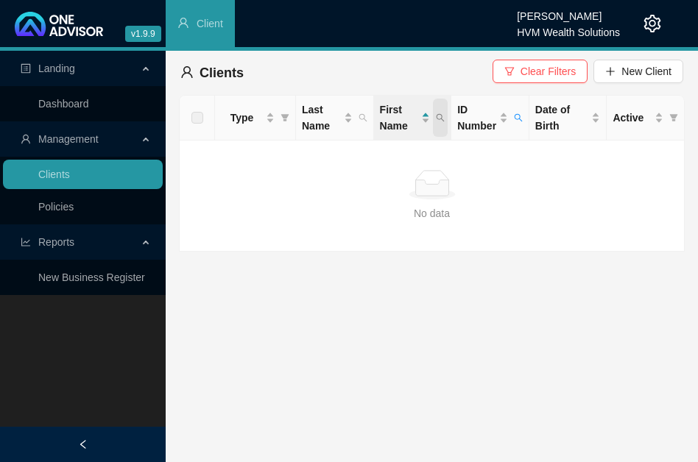 The width and height of the screenshot is (698, 462). I want to click on a: Clients, so click(54, 175).